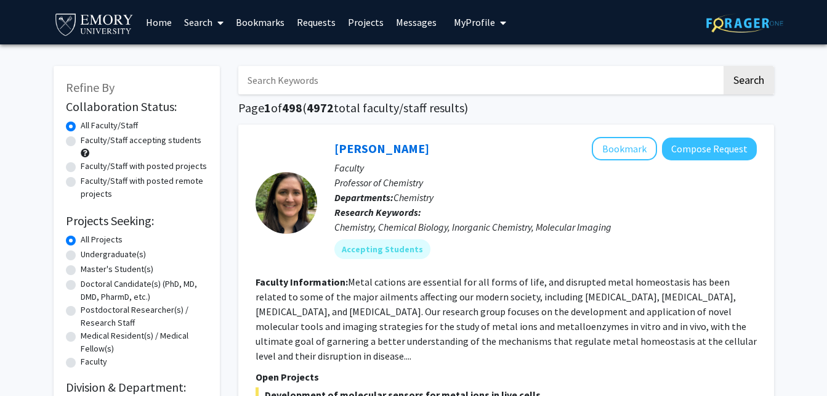 This screenshot has height=396, width=827. What do you see at coordinates (366, 22) in the screenshot?
I see `a: Projects` at bounding box center [366, 22].